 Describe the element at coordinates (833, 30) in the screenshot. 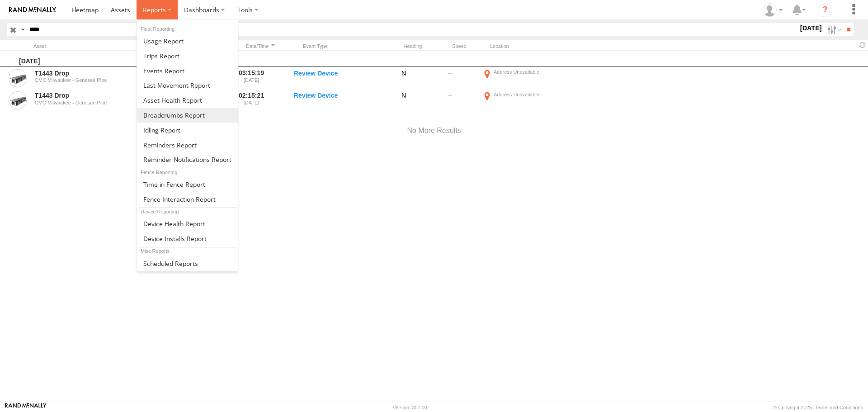

I see `label: Search Filter Options` at that location.